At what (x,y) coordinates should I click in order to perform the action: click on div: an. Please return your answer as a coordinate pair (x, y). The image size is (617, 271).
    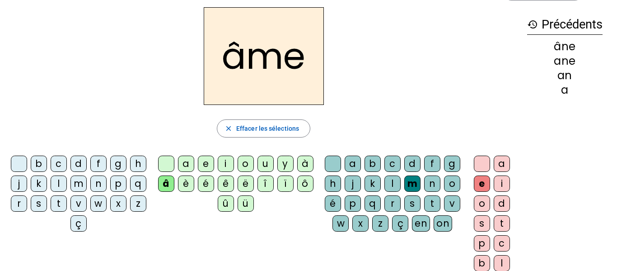
    Looking at the image, I should click on (565, 75).